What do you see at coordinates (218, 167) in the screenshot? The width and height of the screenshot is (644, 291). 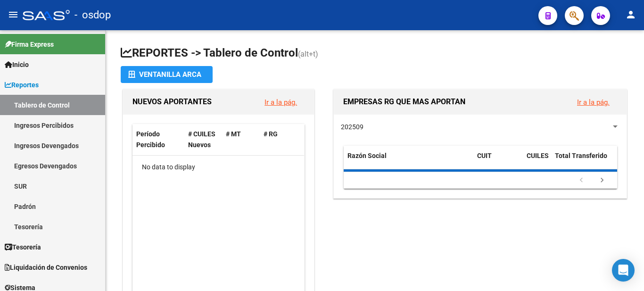 I see `div: No data to display` at bounding box center [218, 167].